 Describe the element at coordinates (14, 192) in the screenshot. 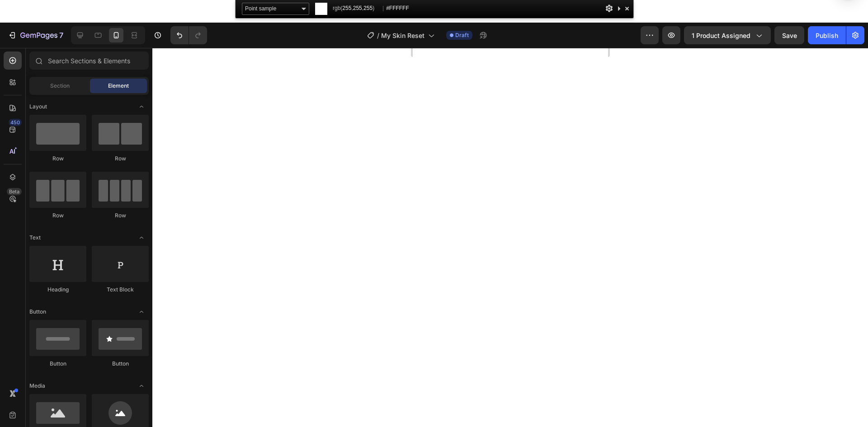

I see `div: Beta` at that location.